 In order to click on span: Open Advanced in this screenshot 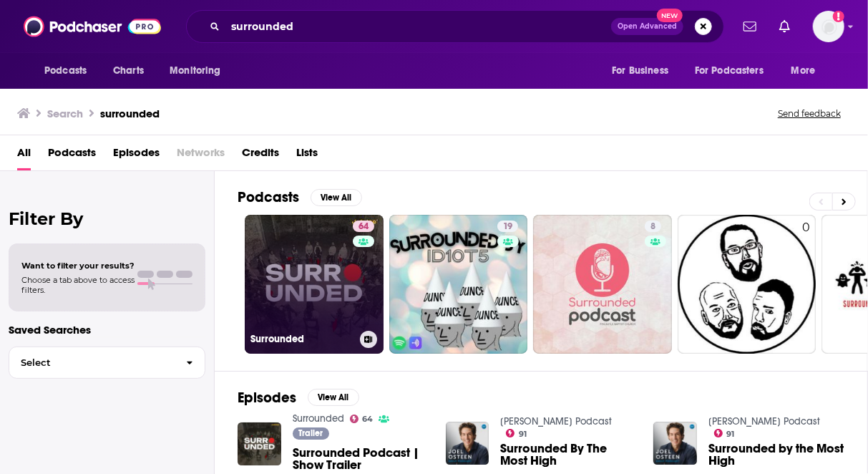, I will do `click(647, 26)`.